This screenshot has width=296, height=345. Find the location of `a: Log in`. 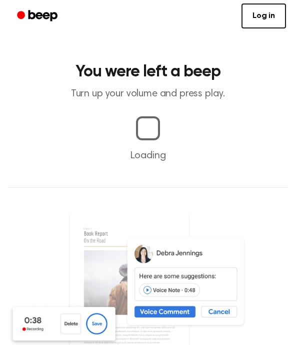

a: Log in is located at coordinates (263, 16).